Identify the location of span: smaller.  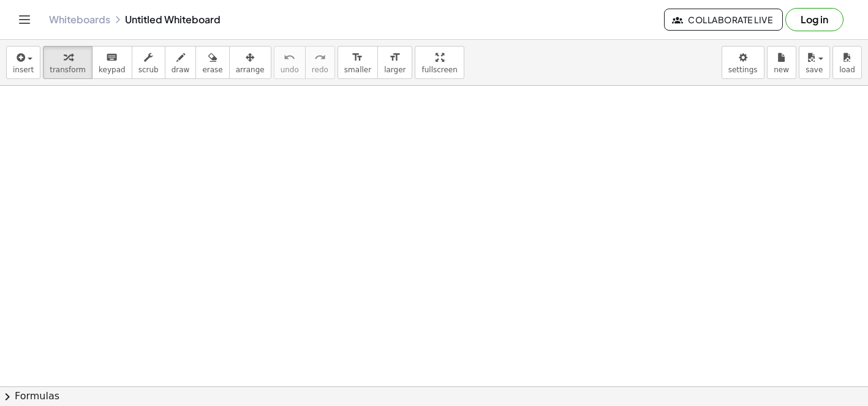
(357, 70).